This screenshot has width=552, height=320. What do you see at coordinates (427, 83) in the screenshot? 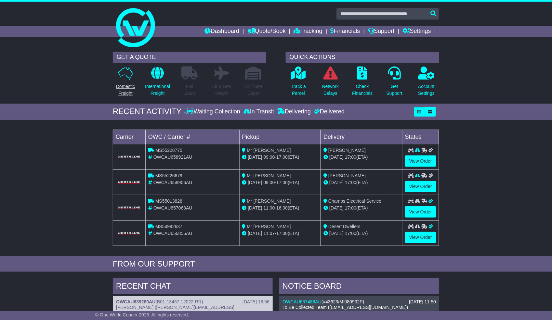
I see `a: AccountSettings` at bounding box center [427, 83].